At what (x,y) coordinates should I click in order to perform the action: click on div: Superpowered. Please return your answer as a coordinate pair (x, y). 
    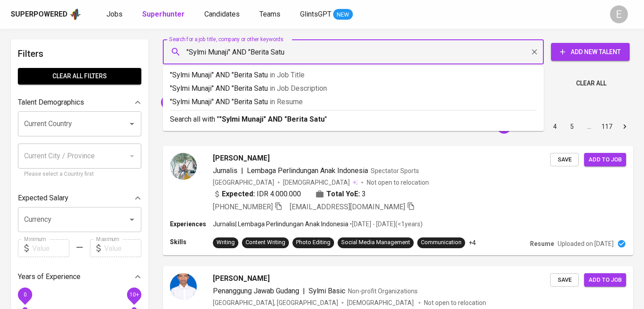
    Looking at the image, I should click on (39, 14).